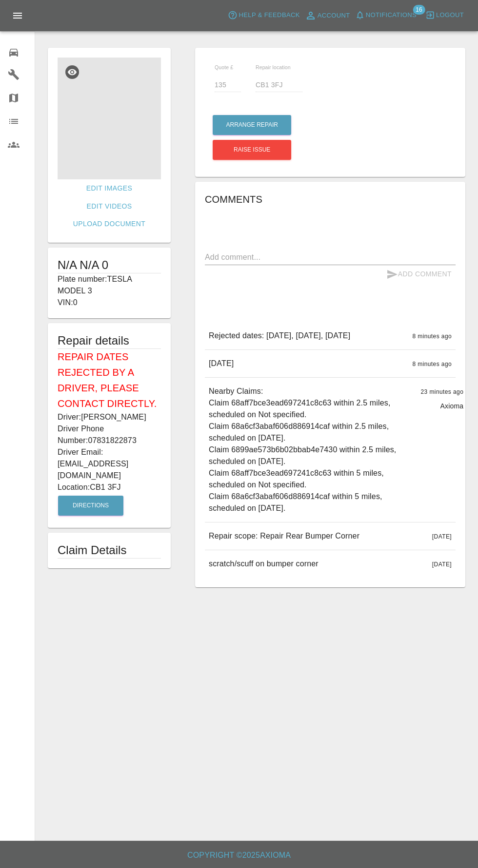  Describe the element at coordinates (224, 68) in the screenshot. I see `span: Quote £` at that location.